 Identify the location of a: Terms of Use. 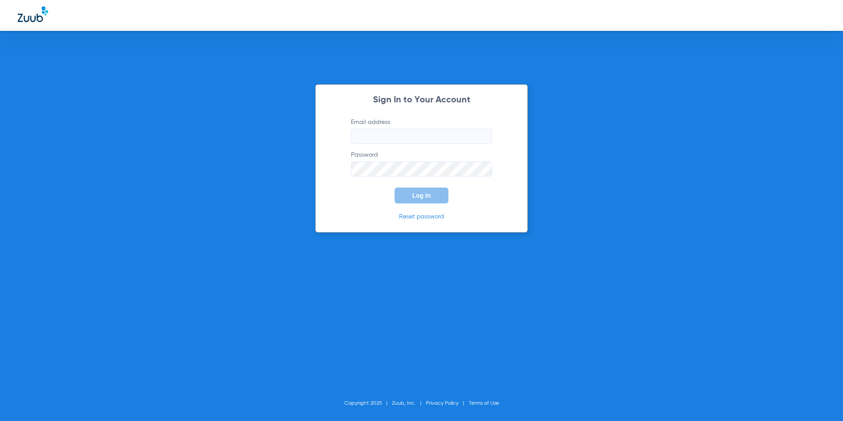
(484, 403).